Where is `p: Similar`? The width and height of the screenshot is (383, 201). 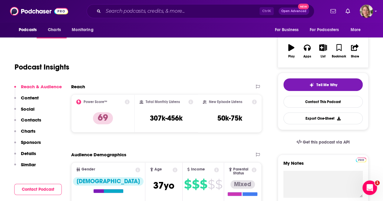 p: Similar is located at coordinates (28, 165).